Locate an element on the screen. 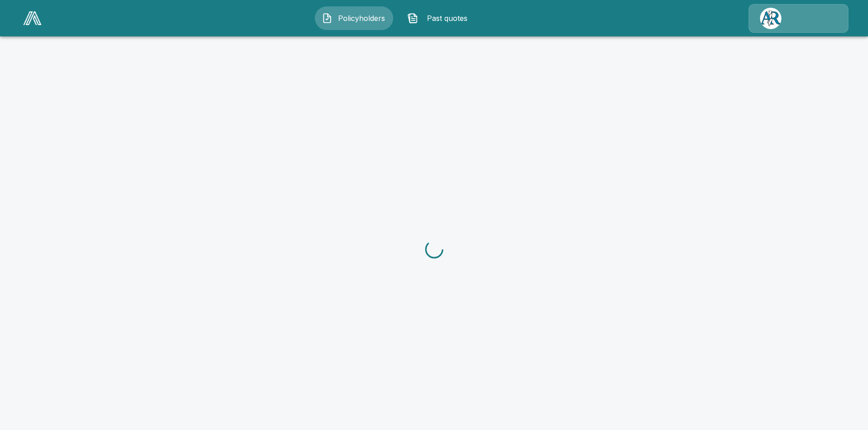 The width and height of the screenshot is (868, 430). span: Policyholders is located at coordinates (361, 18).